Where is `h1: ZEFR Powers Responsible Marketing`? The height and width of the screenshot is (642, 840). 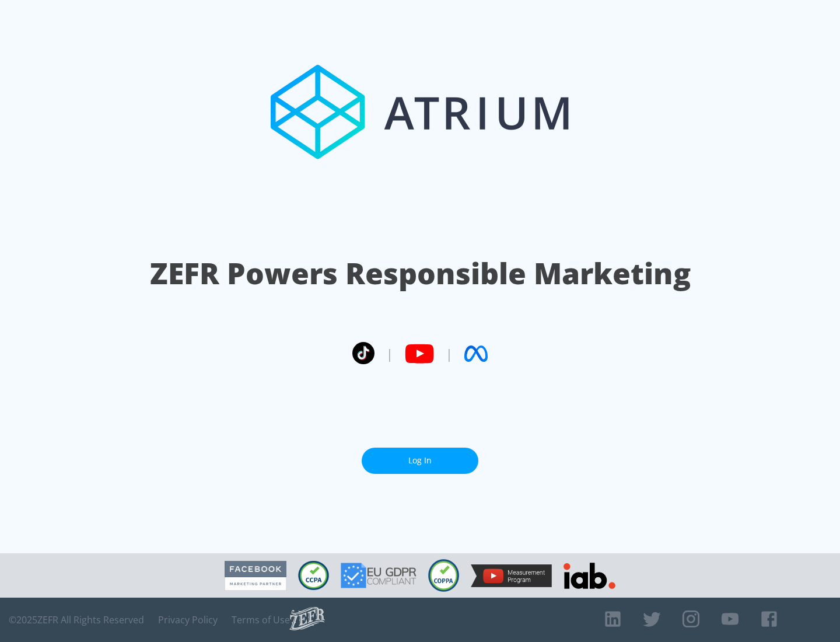
h1: ZEFR Powers Responsible Marketing is located at coordinates (420, 273).